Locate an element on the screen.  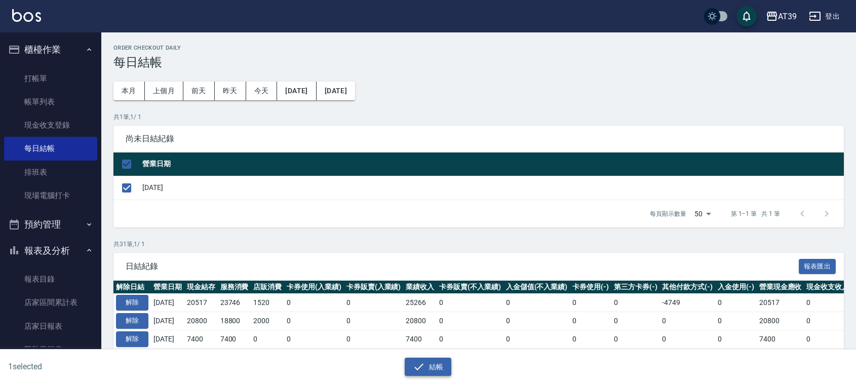
th: 入金使用(-) is located at coordinates (736, 287).